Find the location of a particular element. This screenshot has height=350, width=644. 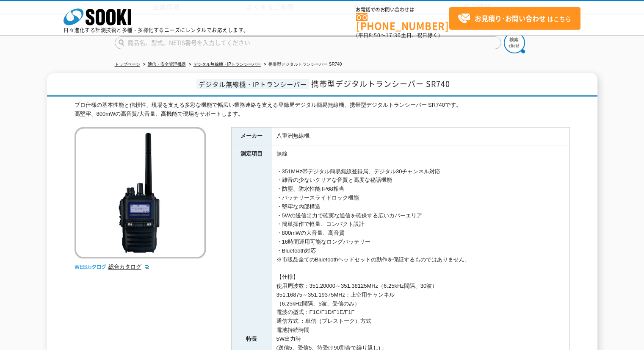

img: 携帯型デジタルトランシーバー SR740 is located at coordinates (140, 193).